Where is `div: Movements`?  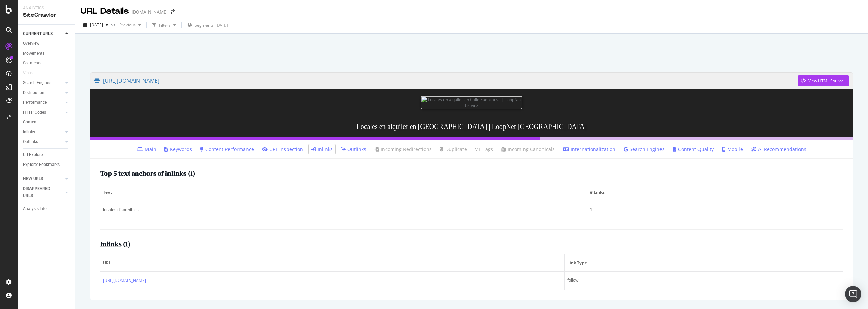
div: Movements is located at coordinates (33, 53).